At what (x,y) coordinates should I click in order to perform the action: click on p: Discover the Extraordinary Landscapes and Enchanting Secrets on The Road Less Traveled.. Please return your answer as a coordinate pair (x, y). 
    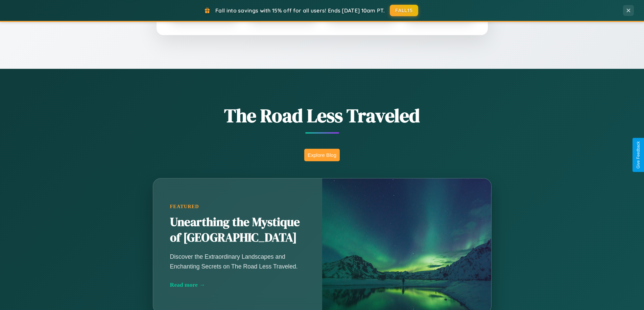
    Looking at the image, I should click on (237, 262).